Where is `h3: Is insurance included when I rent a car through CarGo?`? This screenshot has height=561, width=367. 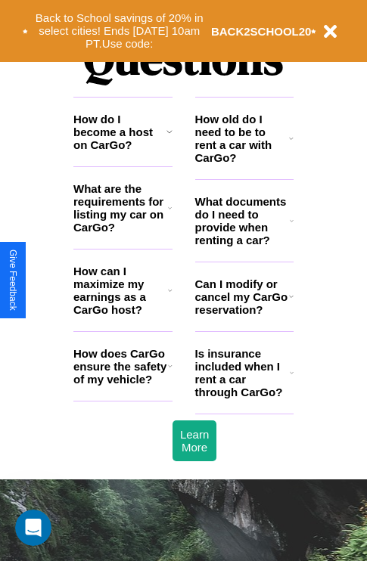 h3: Is insurance included when I rent a car through CarGo? is located at coordinates (242, 373).